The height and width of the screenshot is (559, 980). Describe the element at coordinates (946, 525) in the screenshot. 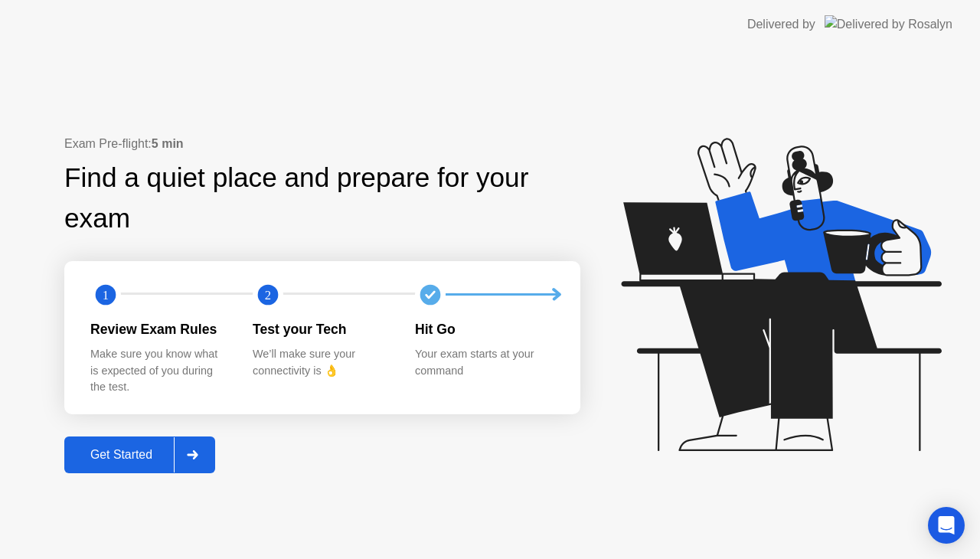

I see `div: Open Intercom Messenger` at that location.